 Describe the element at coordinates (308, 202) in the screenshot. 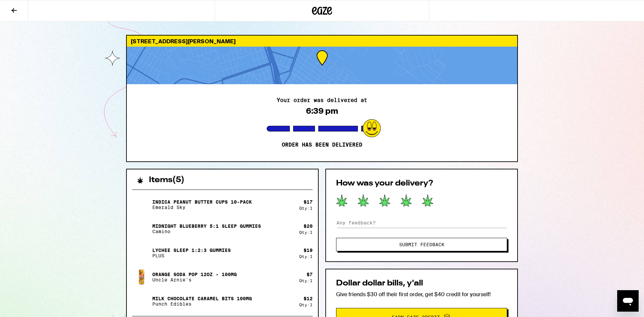

I see `div: $ 17` at that location.